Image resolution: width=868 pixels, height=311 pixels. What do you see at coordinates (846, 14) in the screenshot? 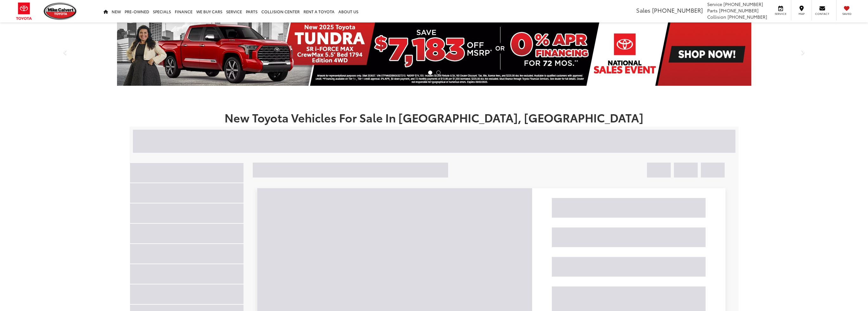
I see `span: Saved` at bounding box center [846, 14].